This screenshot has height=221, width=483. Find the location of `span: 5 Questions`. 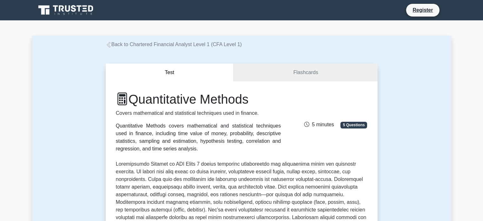

span: 5 Questions is located at coordinates (354, 125).